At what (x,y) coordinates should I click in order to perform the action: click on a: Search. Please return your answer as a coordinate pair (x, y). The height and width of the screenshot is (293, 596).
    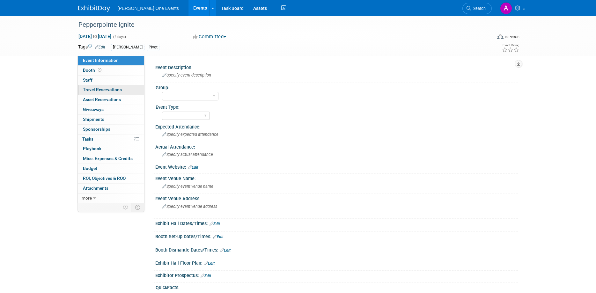
    Looking at the image, I should click on (477, 8).